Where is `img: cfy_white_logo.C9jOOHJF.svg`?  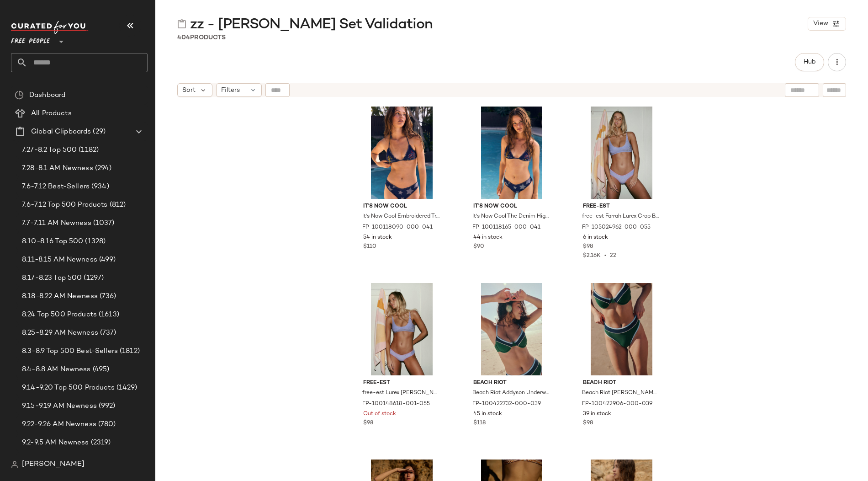 img: cfy_white_logo.C9jOOHJF.svg is located at coordinates (50, 28).